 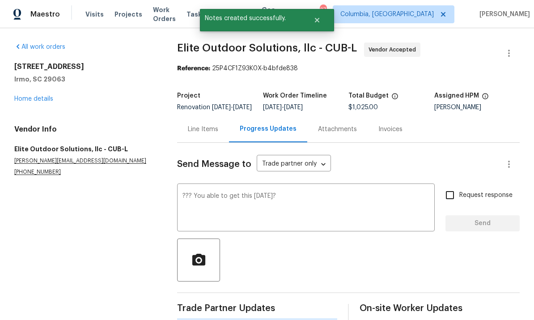 I want to click on div: Attachments, so click(x=337, y=129).